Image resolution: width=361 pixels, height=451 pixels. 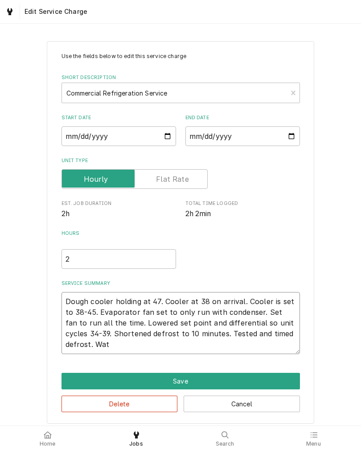 What do you see at coordinates (181, 173) in the screenshot?
I see `div: Unit Type` at bounding box center [181, 173].